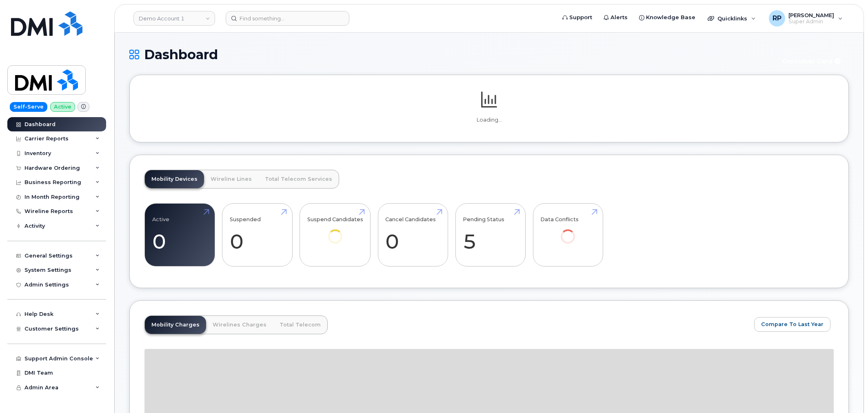  Describe the element at coordinates (812, 61) in the screenshot. I see `button: Customer Card` at that location.